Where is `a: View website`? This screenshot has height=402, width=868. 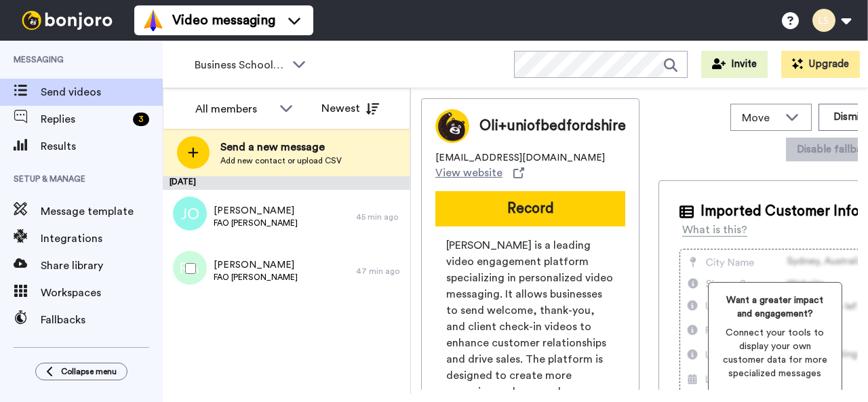 a: View website is located at coordinates (479, 173).